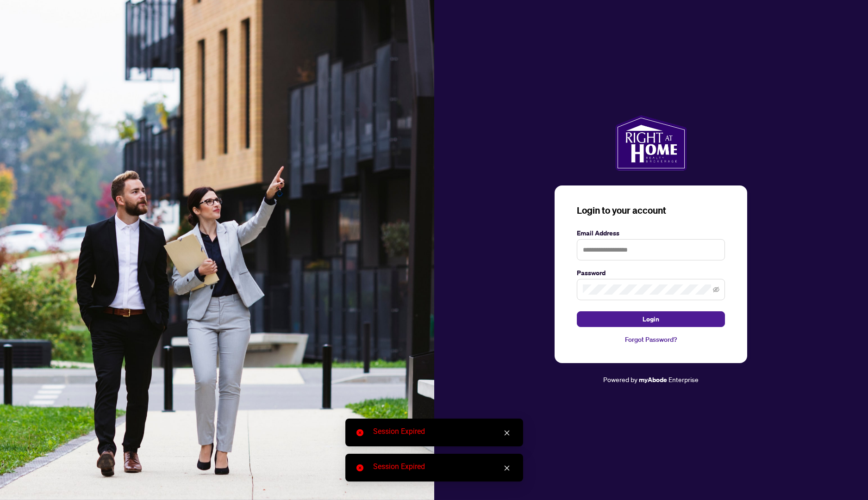  Describe the element at coordinates (651, 319) in the screenshot. I see `span: Login` at that location.